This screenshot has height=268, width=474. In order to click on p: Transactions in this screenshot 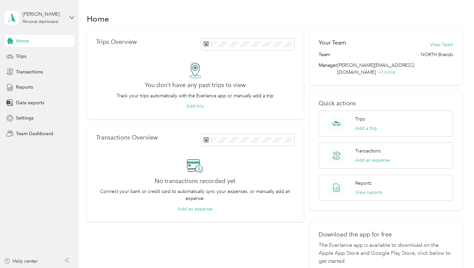, I will do `click(368, 151)`.